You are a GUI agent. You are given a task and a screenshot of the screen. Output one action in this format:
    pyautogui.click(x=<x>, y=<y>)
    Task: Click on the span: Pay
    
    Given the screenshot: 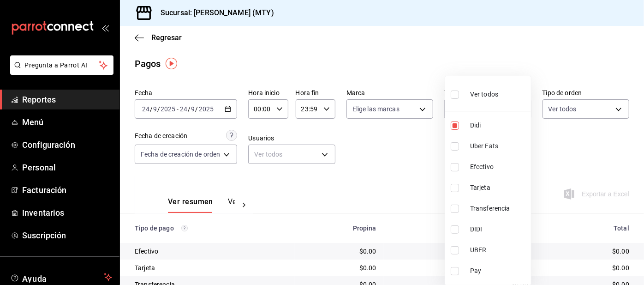 What is the action you would take?
    pyautogui.click(x=499, y=271)
    